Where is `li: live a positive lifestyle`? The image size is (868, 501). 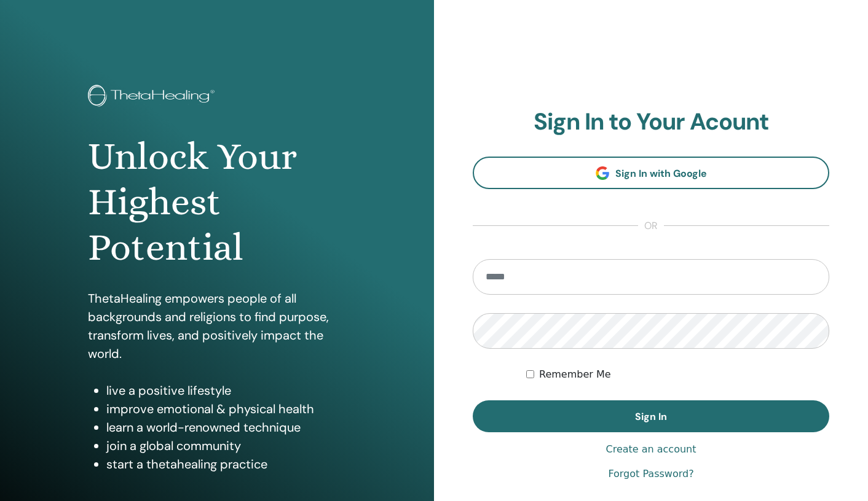
li: live a positive lifestyle is located at coordinates (226, 391).